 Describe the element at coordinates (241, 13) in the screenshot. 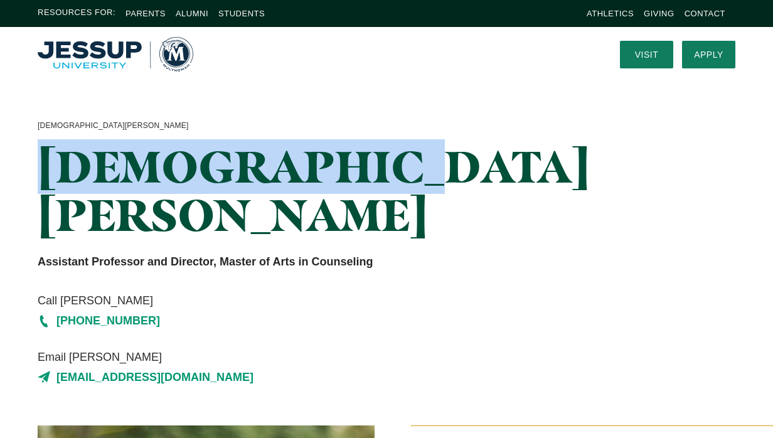

I see `a: Students` at that location.